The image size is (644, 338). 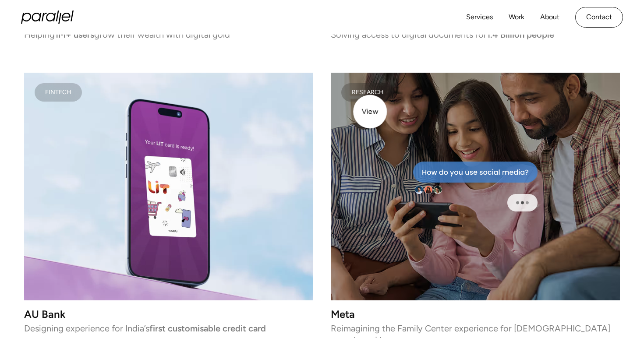 I want to click on p: Solving access to digital documents for, so click(x=475, y=34).